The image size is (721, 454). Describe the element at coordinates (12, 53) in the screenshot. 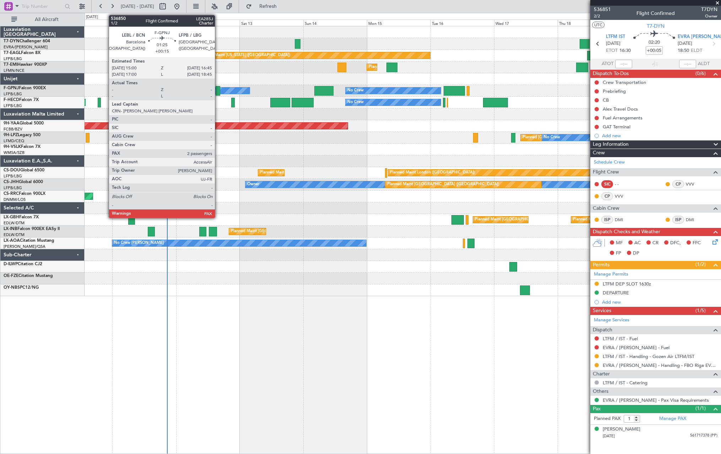

I see `span: T7-EAGL` at that location.